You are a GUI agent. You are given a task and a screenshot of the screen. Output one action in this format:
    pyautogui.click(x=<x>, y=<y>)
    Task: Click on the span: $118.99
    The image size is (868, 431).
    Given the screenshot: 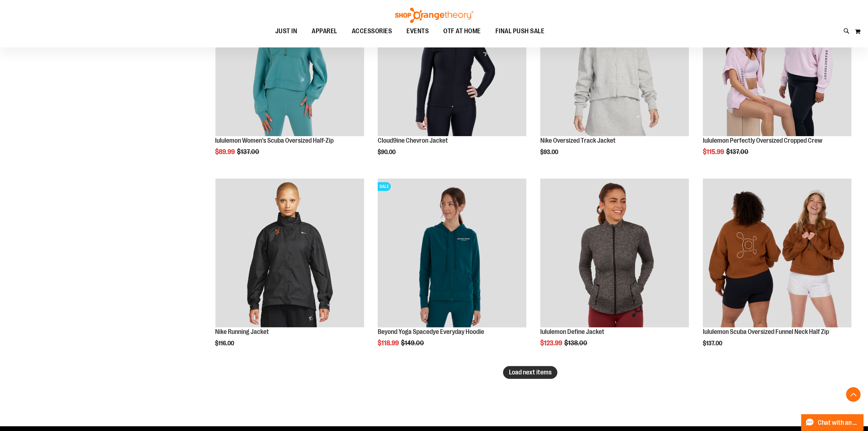 What is the action you would take?
    pyautogui.click(x=388, y=343)
    